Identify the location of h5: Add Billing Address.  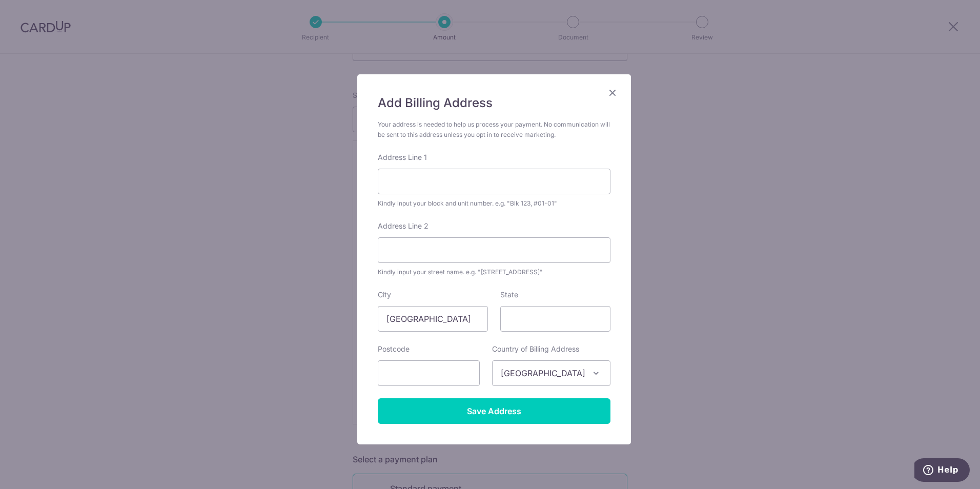
(495, 103).